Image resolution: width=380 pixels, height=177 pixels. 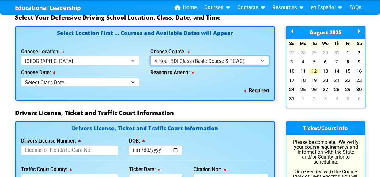 I want to click on span: August, so click(x=319, y=32).